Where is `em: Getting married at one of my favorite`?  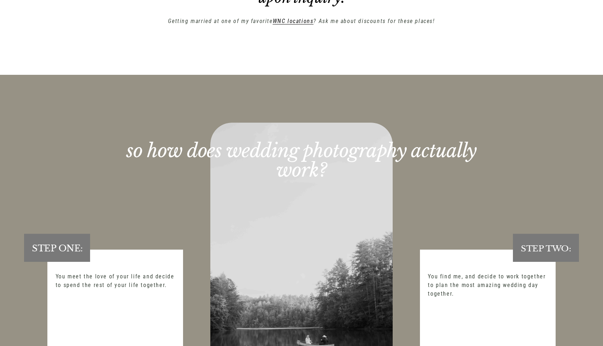 em: Getting married at one of my favorite is located at coordinates (220, 21).